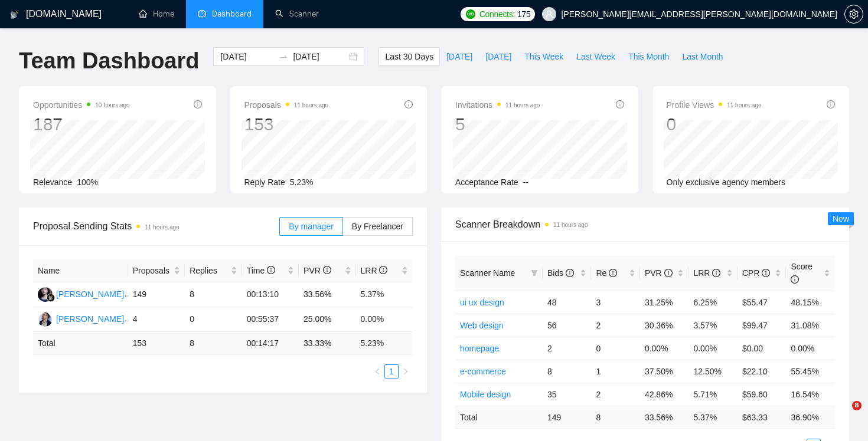 The image size is (868, 441). What do you see at coordinates (595, 56) in the screenshot?
I see `button: Last Week` at bounding box center [595, 56].